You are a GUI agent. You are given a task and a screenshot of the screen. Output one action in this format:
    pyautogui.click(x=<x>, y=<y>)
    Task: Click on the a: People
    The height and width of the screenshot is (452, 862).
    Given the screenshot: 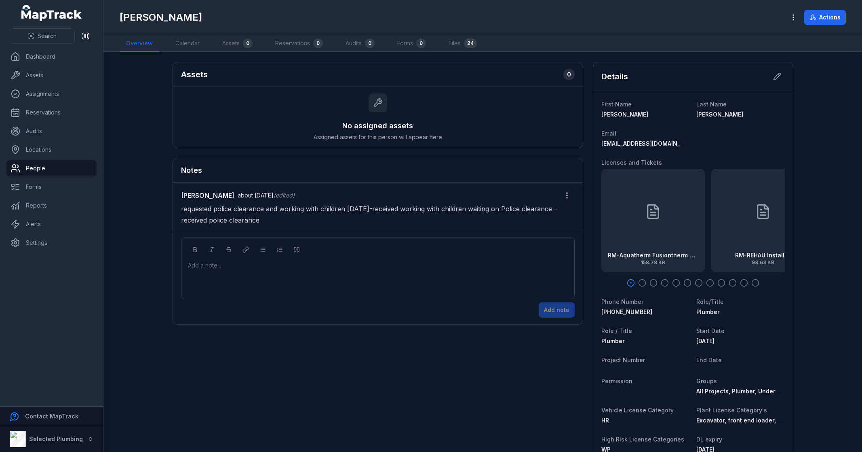 What is the action you would take?
    pyautogui.click(x=51, y=168)
    